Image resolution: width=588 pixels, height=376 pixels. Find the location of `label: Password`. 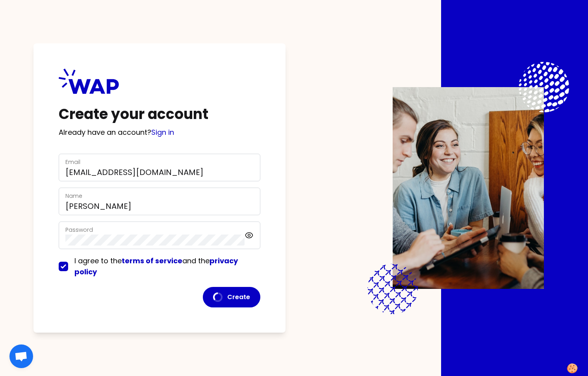

label: Password is located at coordinates (79, 230).